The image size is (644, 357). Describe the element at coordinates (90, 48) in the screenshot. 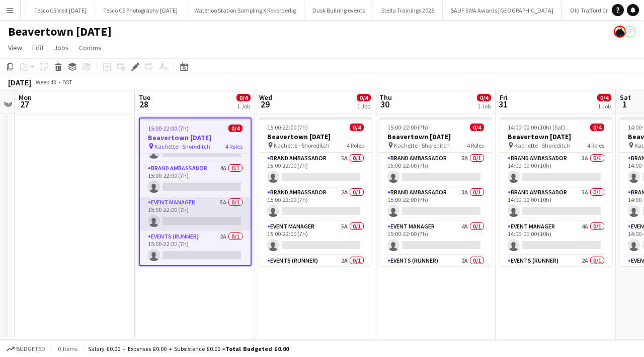

I see `span: Comms` at that location.